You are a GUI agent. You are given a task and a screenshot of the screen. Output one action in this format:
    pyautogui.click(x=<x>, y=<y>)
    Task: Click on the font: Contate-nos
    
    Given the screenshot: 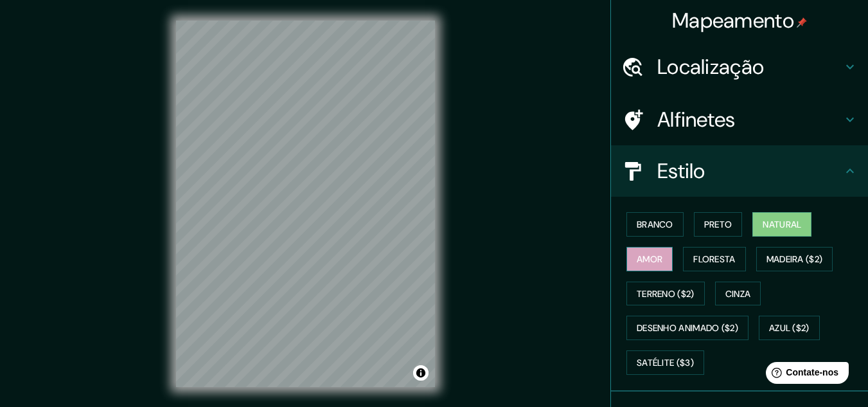 What is the action you would take?
    pyautogui.click(x=59, y=15)
    